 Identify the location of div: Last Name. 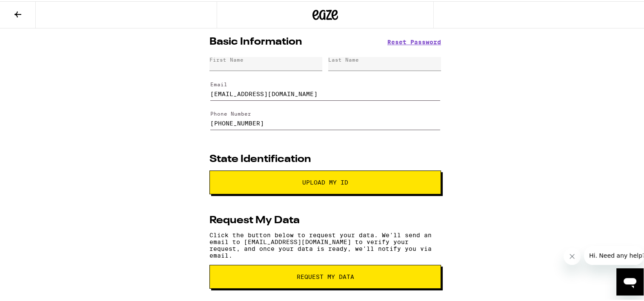
(344, 59).